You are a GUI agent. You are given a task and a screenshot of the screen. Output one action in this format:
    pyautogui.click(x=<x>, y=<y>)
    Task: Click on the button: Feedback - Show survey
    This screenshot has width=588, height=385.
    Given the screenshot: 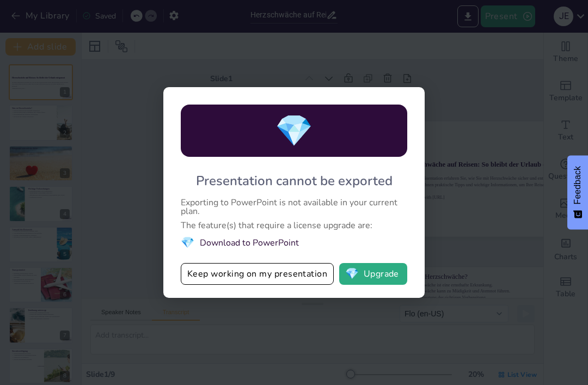 What is the action you would take?
    pyautogui.click(x=577, y=192)
    